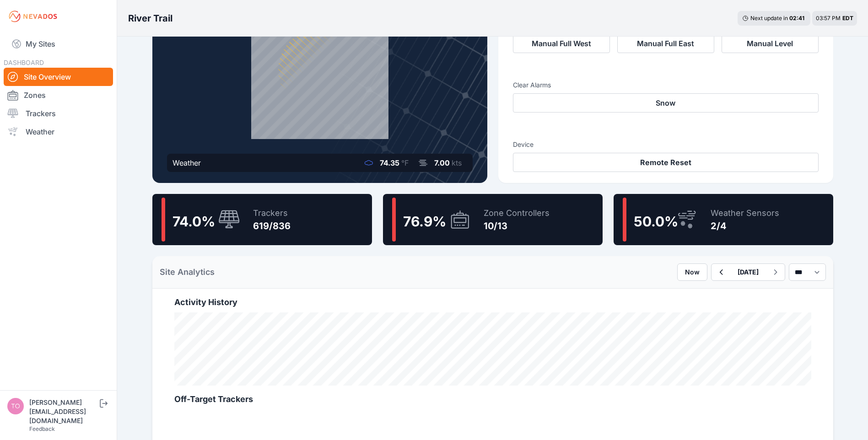 This screenshot has width=868, height=440. What do you see at coordinates (692, 273) in the screenshot?
I see `button: Now` at bounding box center [692, 273].